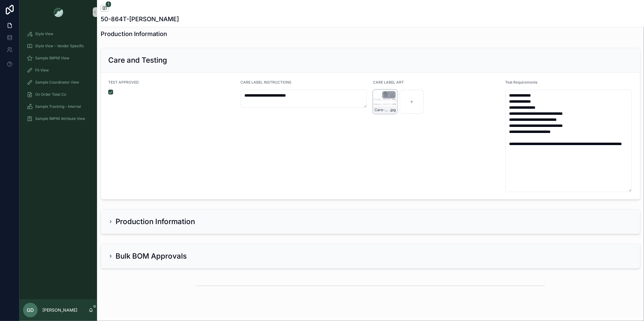 The height and width of the screenshot is (321, 644). I want to click on span: GD, so click(30, 310).